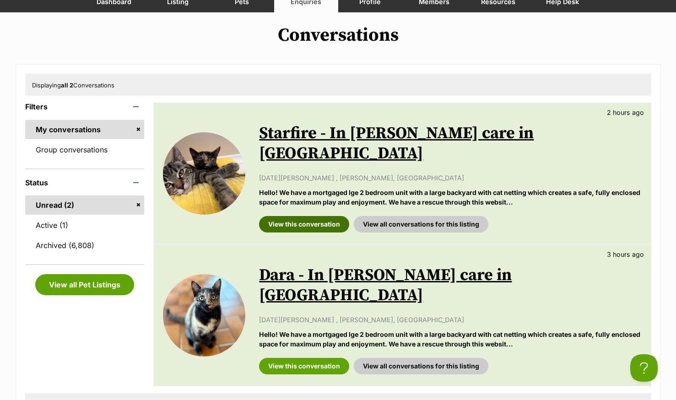 The width and height of the screenshot is (676, 400). Describe the element at coordinates (204, 173) in the screenshot. I see `img: Starfire - In foster care in Brunswick` at that location.